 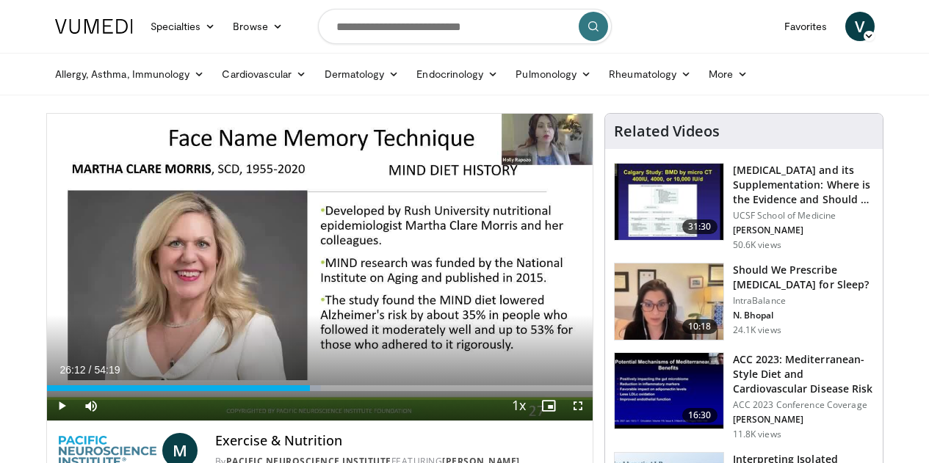 I want to click on p: N. Bhopal, so click(x=803, y=316).